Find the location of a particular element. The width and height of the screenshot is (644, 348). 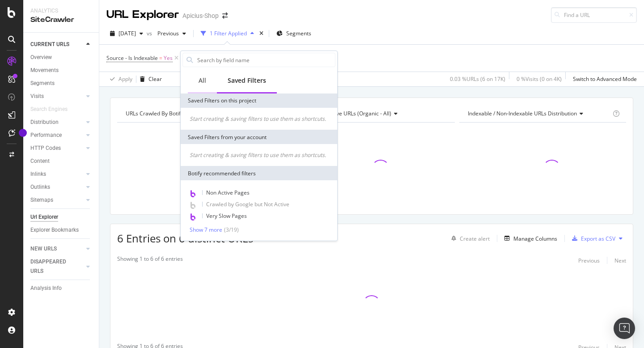

a: Analysis Info is located at coordinates (61, 288).